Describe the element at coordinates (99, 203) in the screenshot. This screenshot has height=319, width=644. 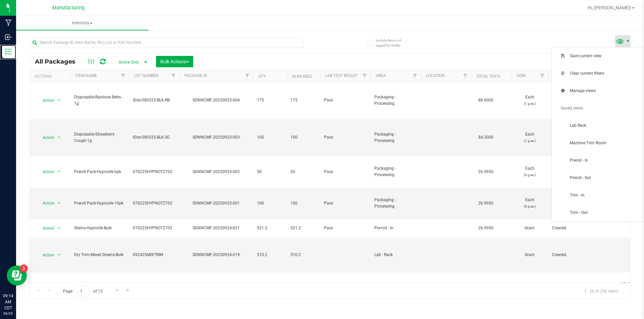
I see `span: Preroll Pack-Hypnotik-10pk` at that location.